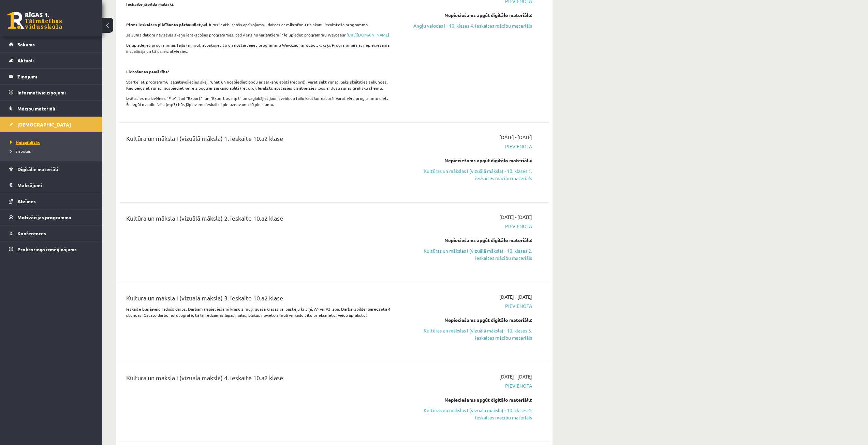 The height and width of the screenshot is (445, 868). What do you see at coordinates (51, 109) in the screenshot?
I see `a: Mācību materiāli` at bounding box center [51, 109].